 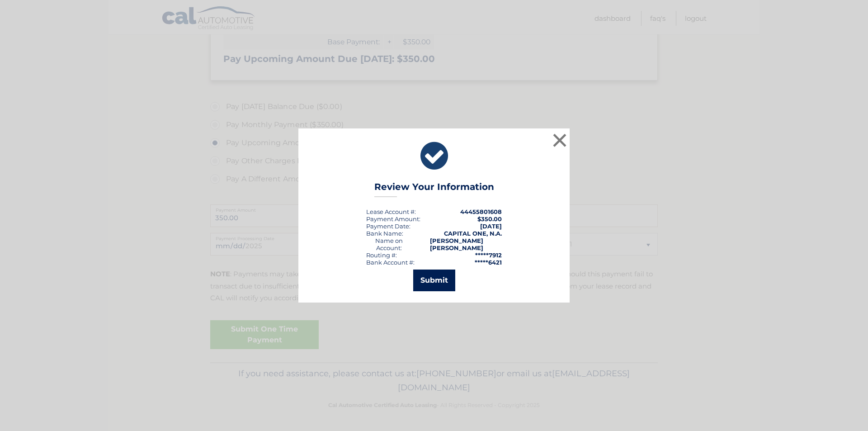 I want to click on h3: Review Your Information, so click(x=434, y=189).